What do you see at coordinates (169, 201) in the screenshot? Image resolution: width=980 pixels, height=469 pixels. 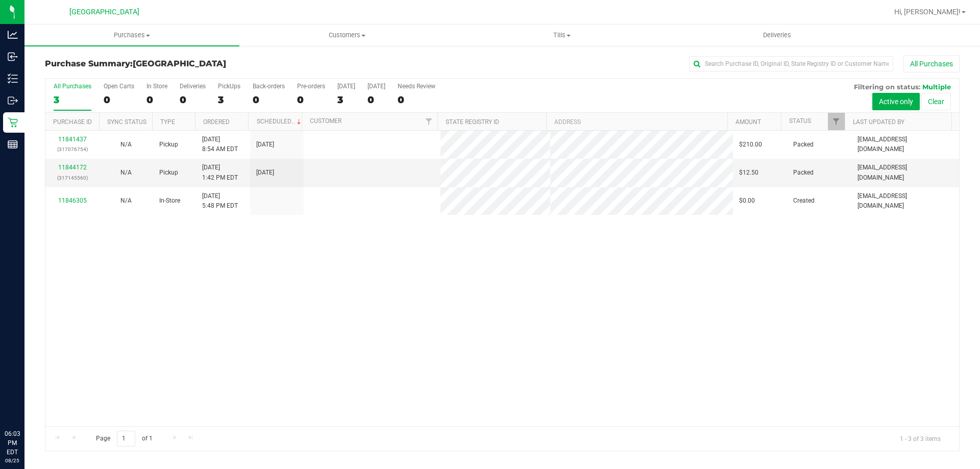 I see `span: In-Store` at bounding box center [169, 201].